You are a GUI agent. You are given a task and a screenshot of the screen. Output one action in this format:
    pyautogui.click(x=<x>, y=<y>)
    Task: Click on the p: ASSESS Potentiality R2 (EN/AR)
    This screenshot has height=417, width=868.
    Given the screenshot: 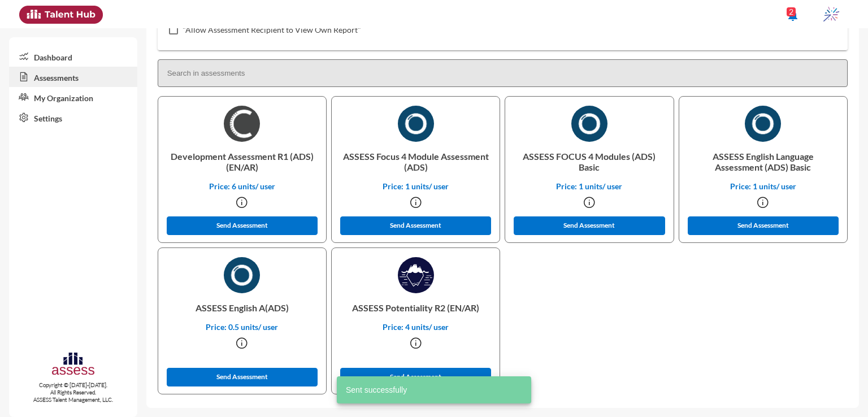 What is the action you would take?
    pyautogui.click(x=416, y=307)
    